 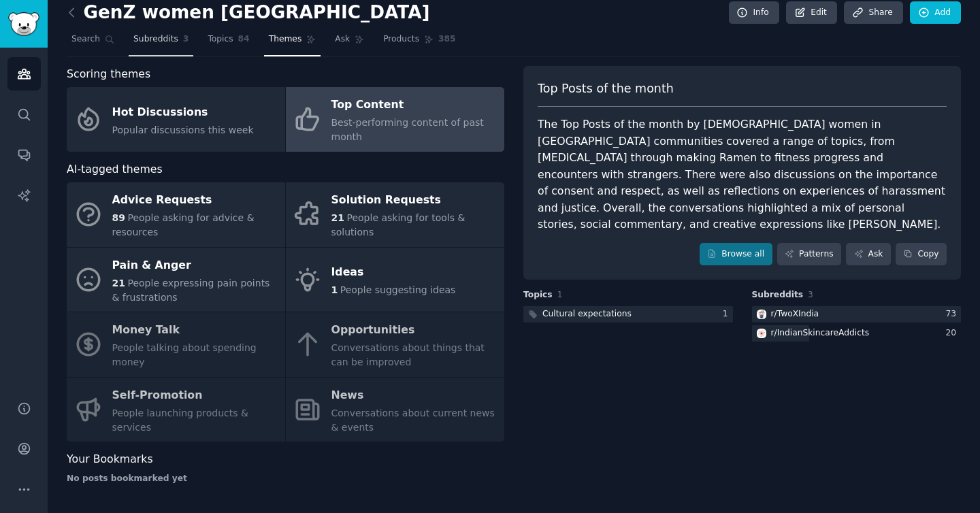 What do you see at coordinates (395, 119) in the screenshot?
I see `a: Top ContentBest-performing content of past month` at bounding box center [395, 119].